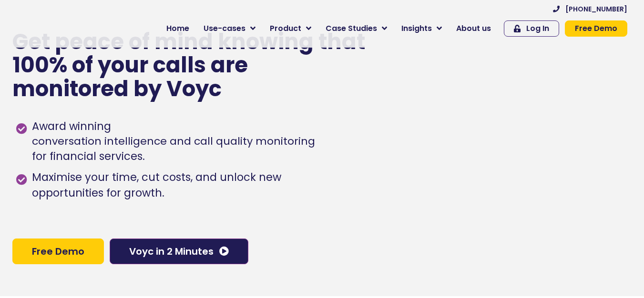  Describe the element at coordinates (171, 252) in the screenshot. I see `span: Voyc in 2 Minutes` at that location.